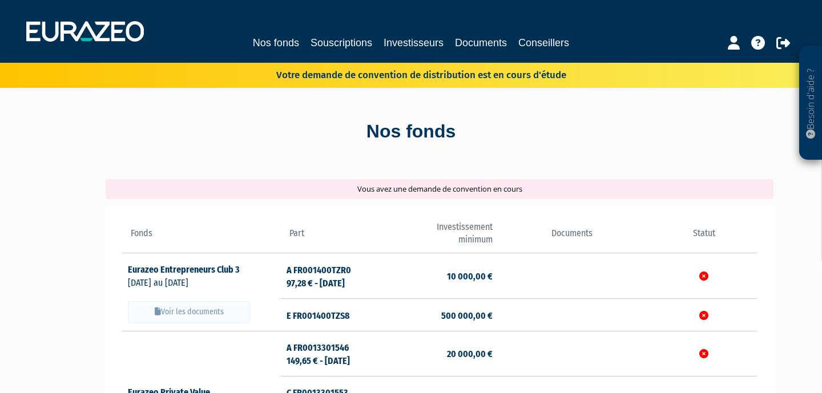 Image resolution: width=822 pixels, height=393 pixels. Describe the element at coordinates (480, 43) in the screenshot. I see `a: Documents` at that location.